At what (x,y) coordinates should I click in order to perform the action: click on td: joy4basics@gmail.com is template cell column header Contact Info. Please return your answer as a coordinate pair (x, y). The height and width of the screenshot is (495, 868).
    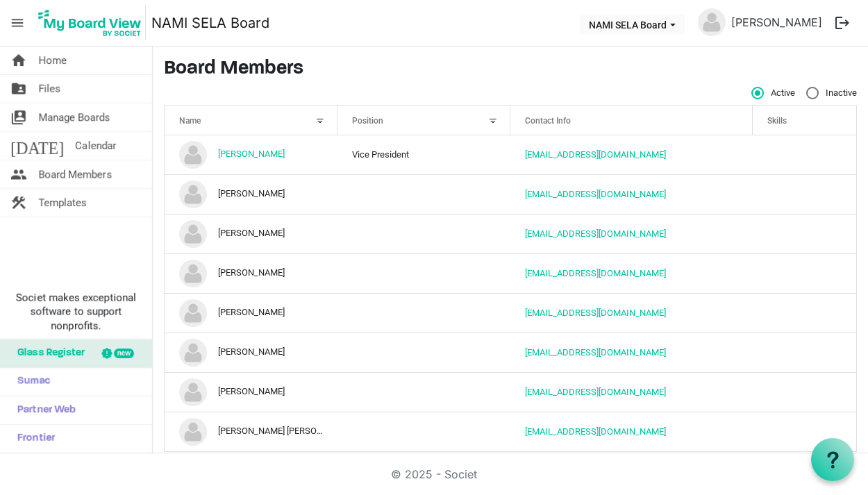
    Looking at the image, I should click on (631, 312).